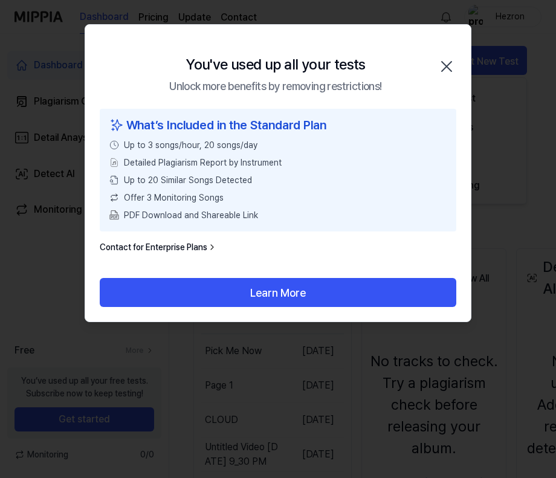 Image resolution: width=556 pixels, height=478 pixels. I want to click on span: Up to 3 songs/hour, 20 songs/day, so click(190, 145).